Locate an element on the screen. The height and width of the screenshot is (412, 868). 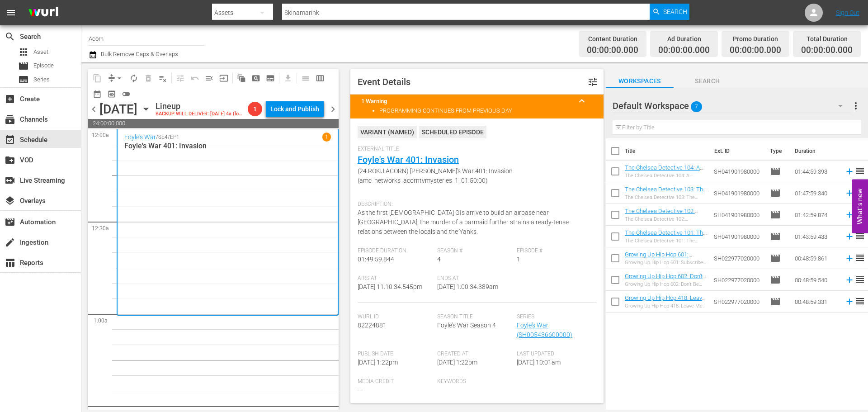
a: The Chelsea Detective 101: The Wages of Sin (The Chelsea Detective 101: The Wages of Sin (amc_net... is located at coordinates (665, 250).